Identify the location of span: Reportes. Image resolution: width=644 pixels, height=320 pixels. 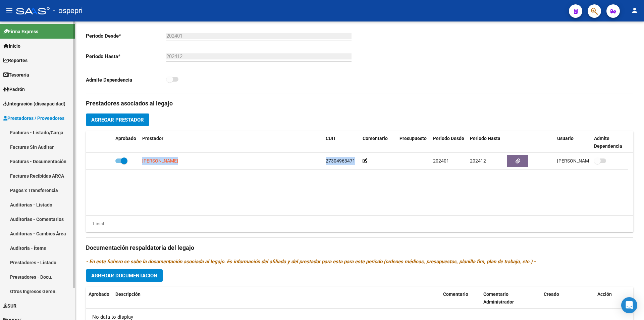
(16, 60).